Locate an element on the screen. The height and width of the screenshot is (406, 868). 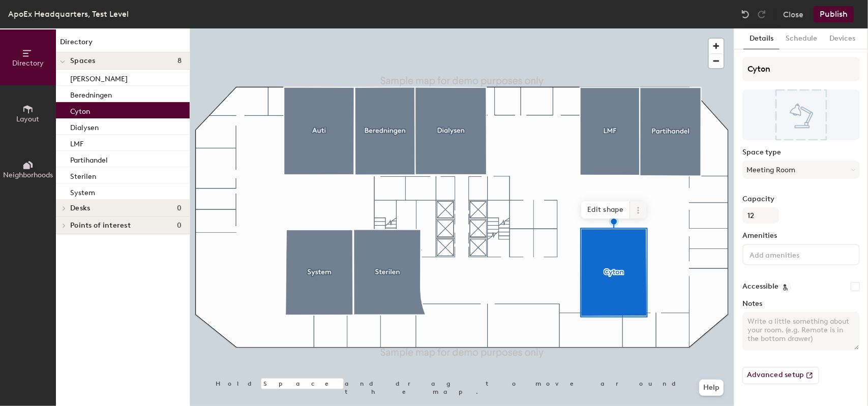
button: Details is located at coordinates (761, 39).